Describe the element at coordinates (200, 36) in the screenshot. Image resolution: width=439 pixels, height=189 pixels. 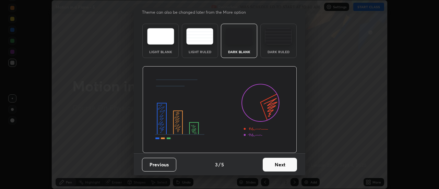
I see `img: lightRuledTheme.5fabf969.svg` at that location.